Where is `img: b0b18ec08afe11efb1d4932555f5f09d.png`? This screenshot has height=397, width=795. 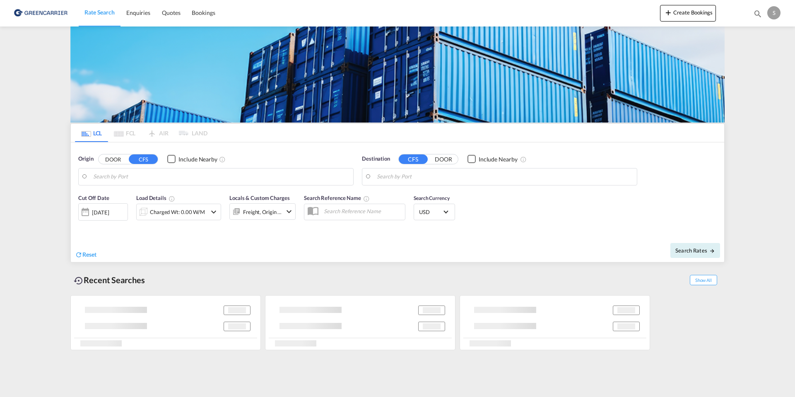
img: b0b18ec08afe11efb1d4932555f5f09d.png is located at coordinates (40, 13).